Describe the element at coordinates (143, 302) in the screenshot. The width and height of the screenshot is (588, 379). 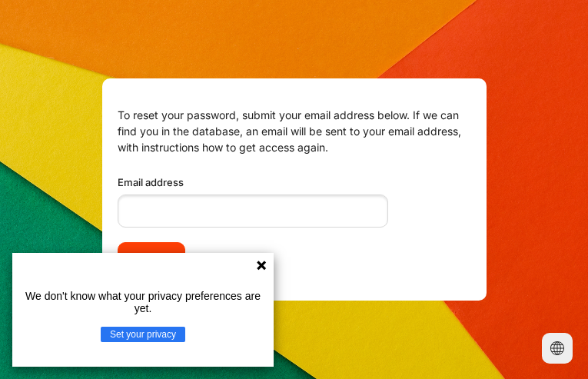
I see `p: We don't know what your privacy preferences are yet.` at that location.